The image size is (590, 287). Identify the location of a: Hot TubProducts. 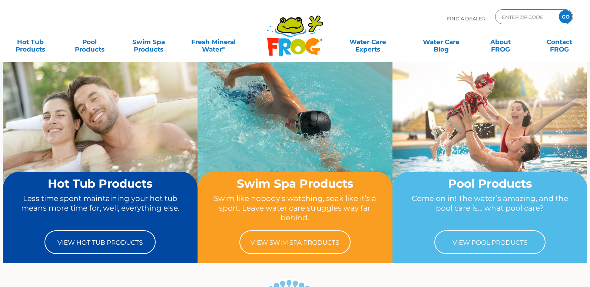
(30, 42).